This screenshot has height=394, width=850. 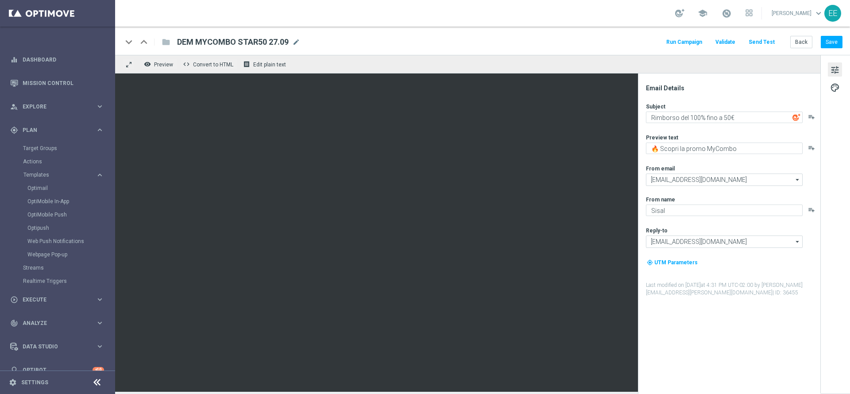 I want to click on span: Convert to HTML, so click(x=213, y=65).